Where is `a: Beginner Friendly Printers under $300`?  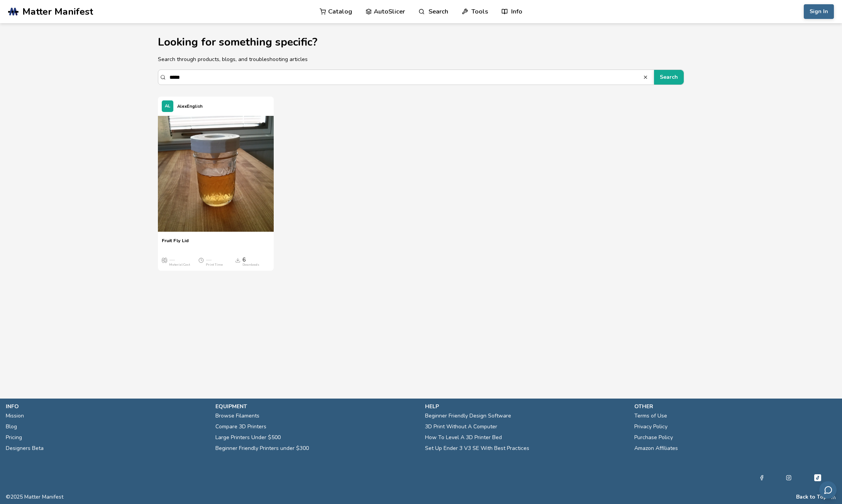 a: Beginner Friendly Printers under $300 is located at coordinates (262, 448).